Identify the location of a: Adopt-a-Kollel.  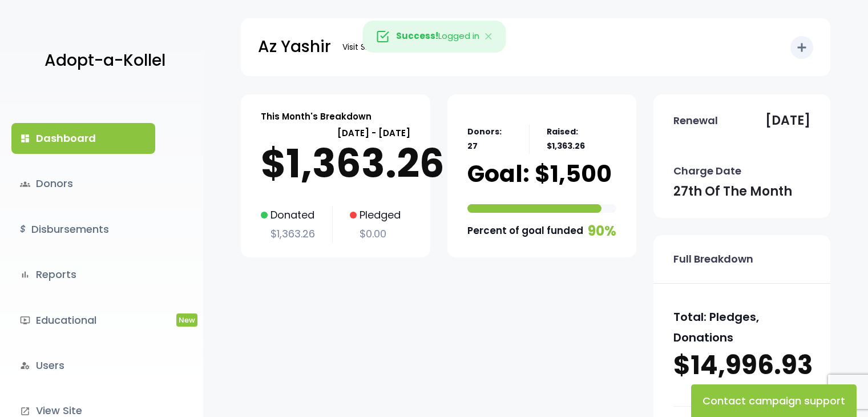
(103, 61).